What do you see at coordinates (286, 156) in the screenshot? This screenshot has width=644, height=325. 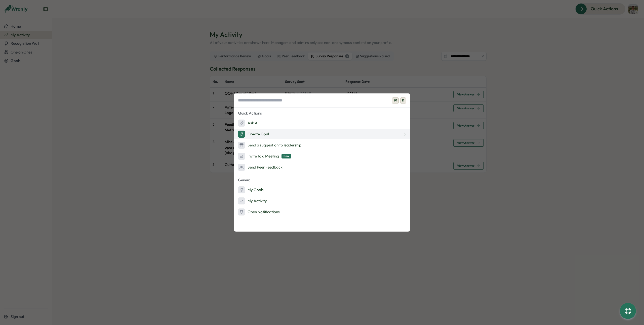 I see `span: New` at bounding box center [286, 156].